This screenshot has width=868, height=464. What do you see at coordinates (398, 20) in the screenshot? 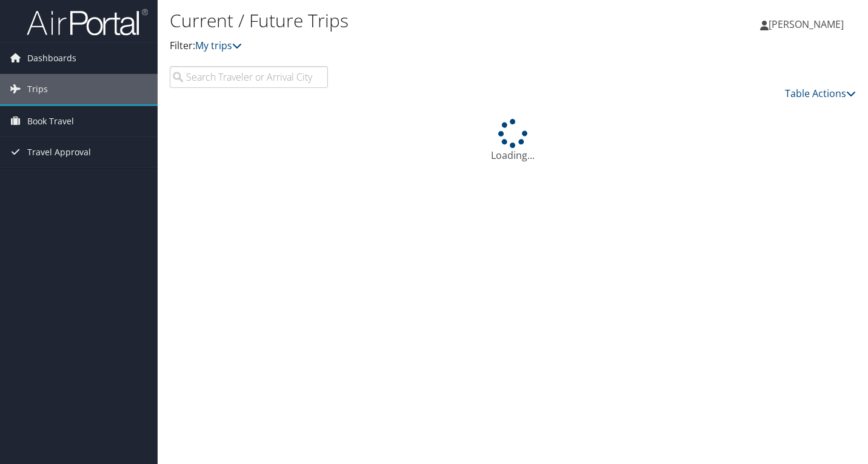
I see `h1: Current / Future Trips` at bounding box center [398, 20].